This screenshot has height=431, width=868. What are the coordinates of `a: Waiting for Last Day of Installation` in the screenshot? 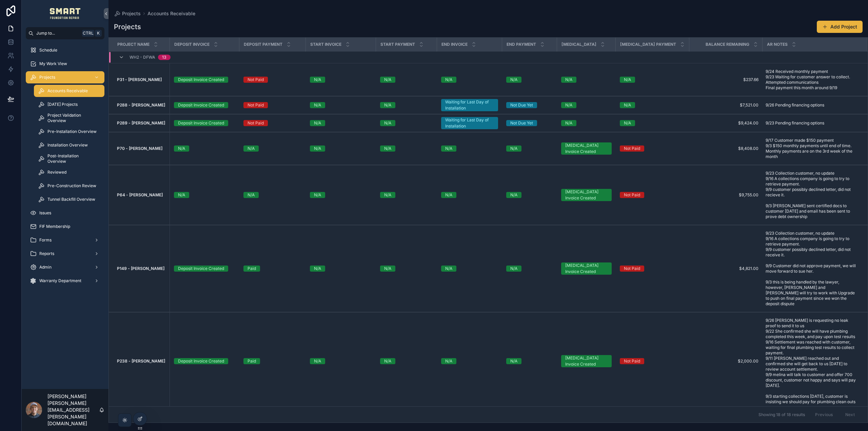 It's located at (470, 123).